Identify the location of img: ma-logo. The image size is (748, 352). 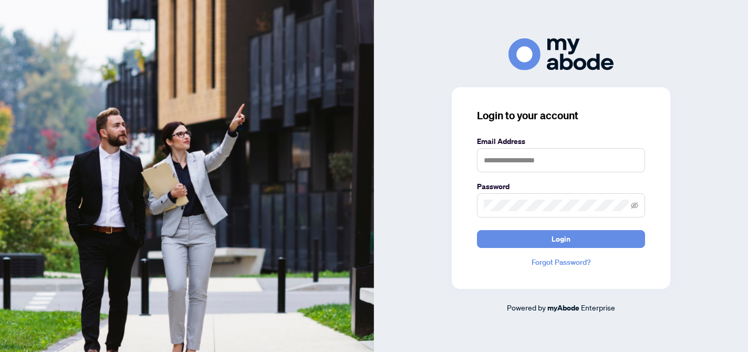
(561, 54).